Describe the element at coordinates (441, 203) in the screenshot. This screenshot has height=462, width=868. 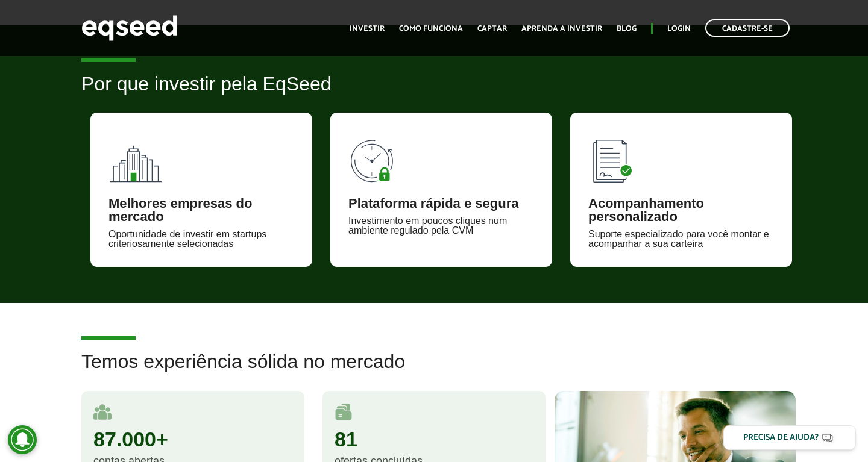
I see `div: Plataforma rápida e segura` at that location.